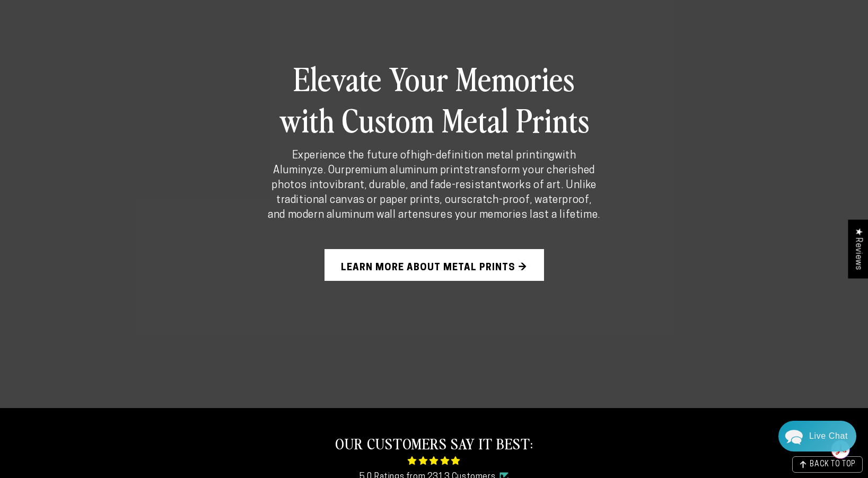  Describe the element at coordinates (434, 186) in the screenshot. I see `p: Experience the future of with Aluminyze. Our transform your cherished photos into works of art. U...` at that location.